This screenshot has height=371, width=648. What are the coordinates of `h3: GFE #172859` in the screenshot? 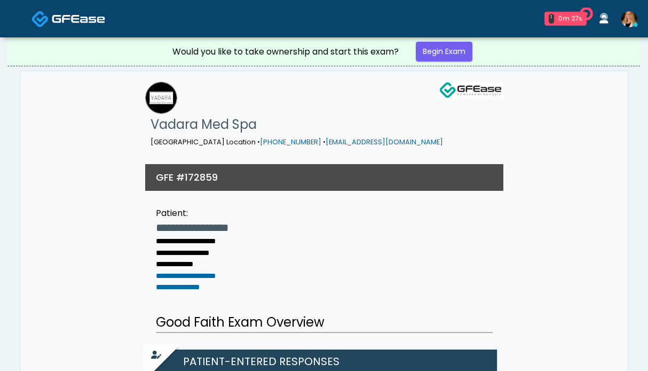 It's located at (187, 177).